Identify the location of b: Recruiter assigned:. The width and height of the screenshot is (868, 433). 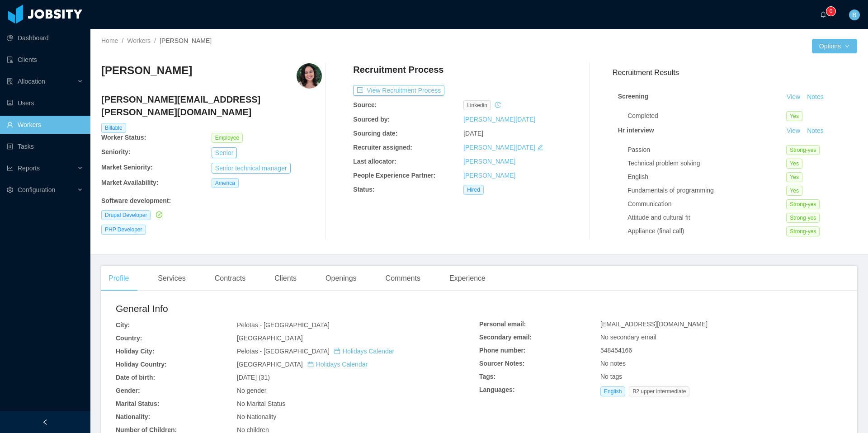
(382, 147).